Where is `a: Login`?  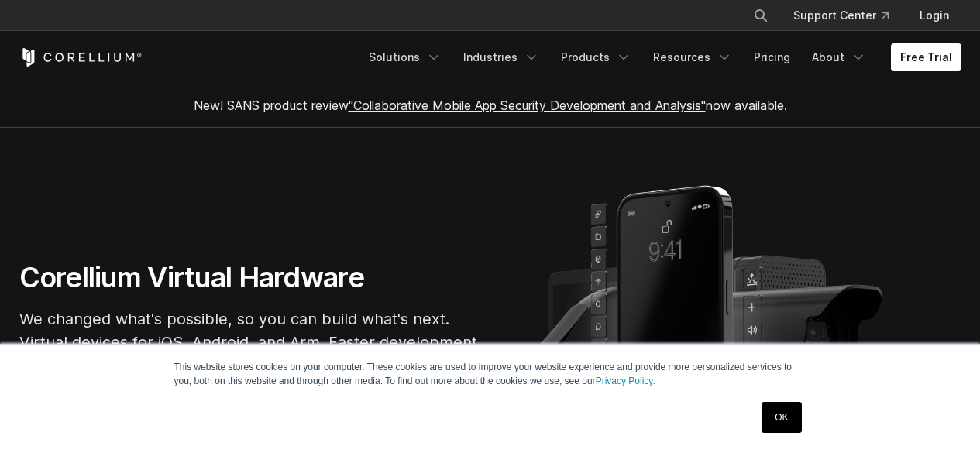
a: Login is located at coordinates (935, 16).